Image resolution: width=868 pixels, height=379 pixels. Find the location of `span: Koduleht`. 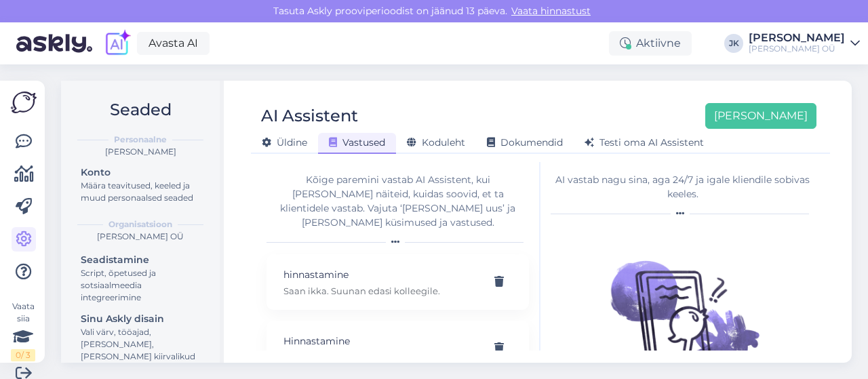

span: Koduleht is located at coordinates (436, 143).